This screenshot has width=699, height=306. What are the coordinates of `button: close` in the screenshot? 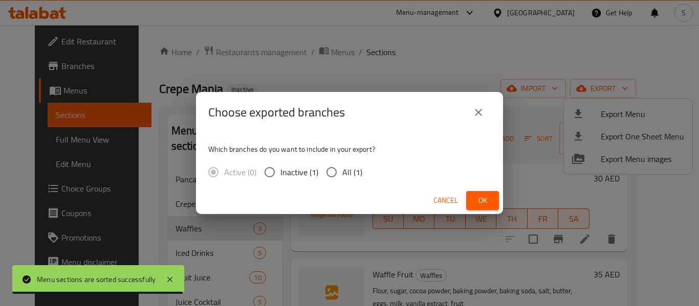 It's located at (478, 113).